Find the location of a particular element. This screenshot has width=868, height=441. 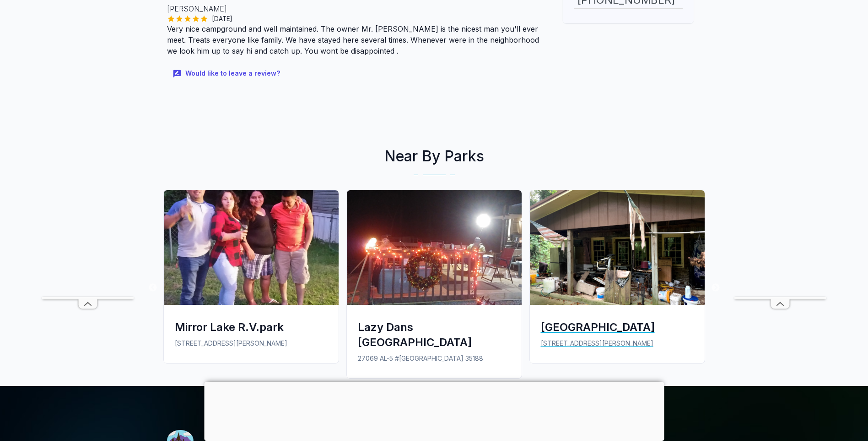

button: Next is located at coordinates (716, 288).